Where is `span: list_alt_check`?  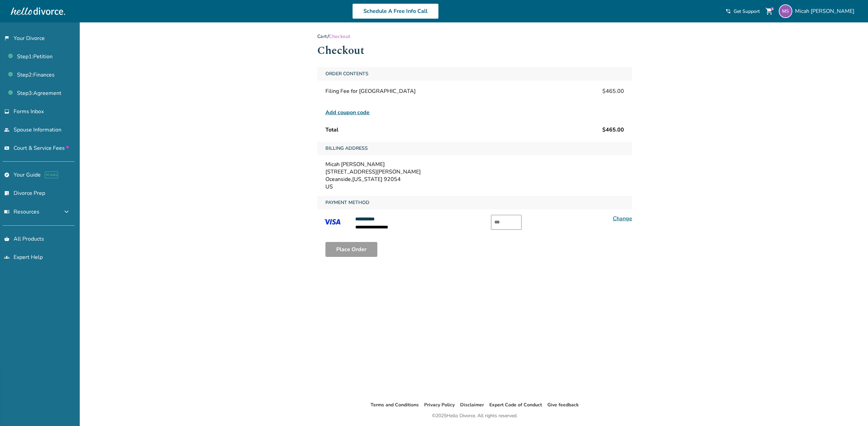
span: list_alt_check is located at coordinates (7, 193).